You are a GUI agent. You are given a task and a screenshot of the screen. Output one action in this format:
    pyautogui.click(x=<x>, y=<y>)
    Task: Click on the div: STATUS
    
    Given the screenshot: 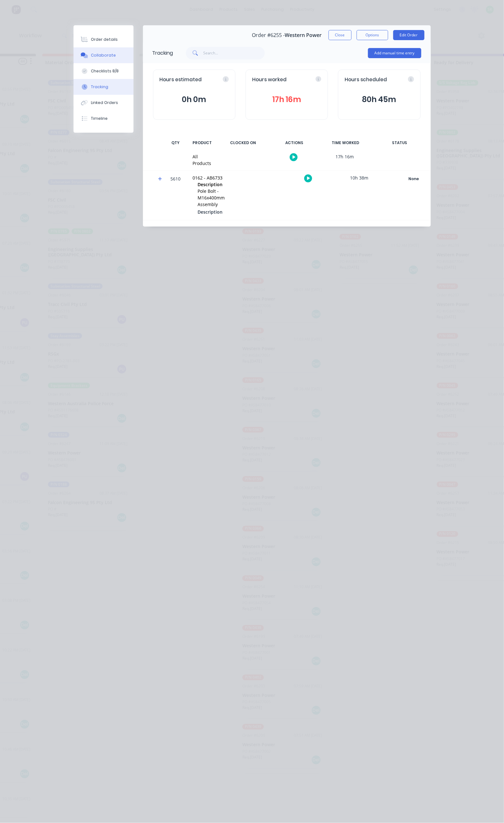 What is the action you would take?
    pyautogui.click(x=400, y=143)
    